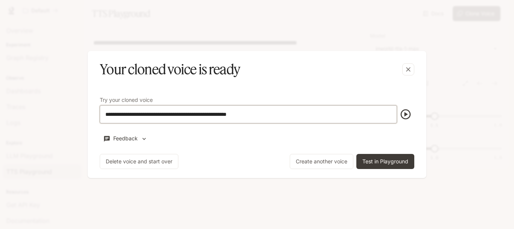  Describe the element at coordinates (126, 100) in the screenshot. I see `p: Try your cloned voice` at that location.